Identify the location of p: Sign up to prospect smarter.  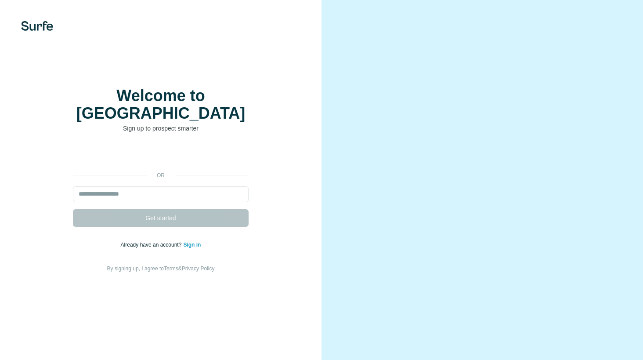
(161, 128).